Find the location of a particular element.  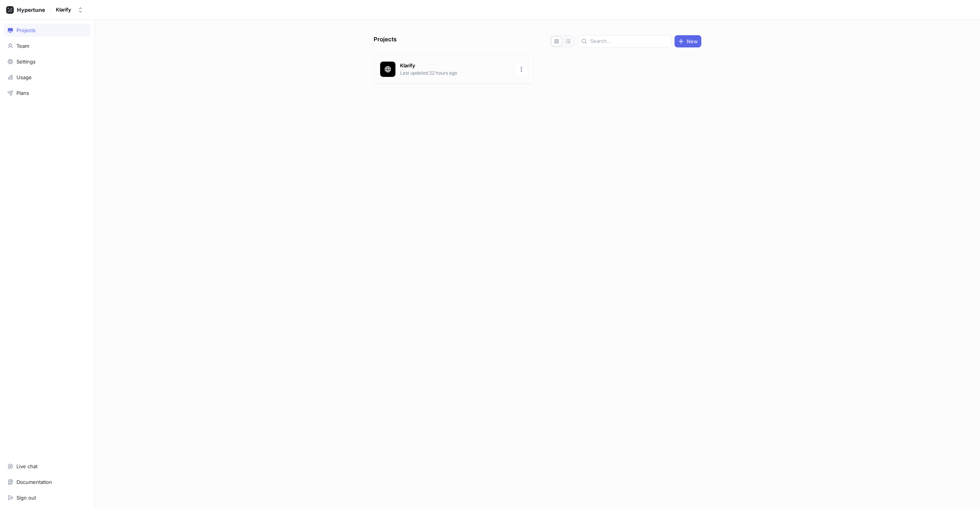

div: Klarify is located at coordinates (63, 10).